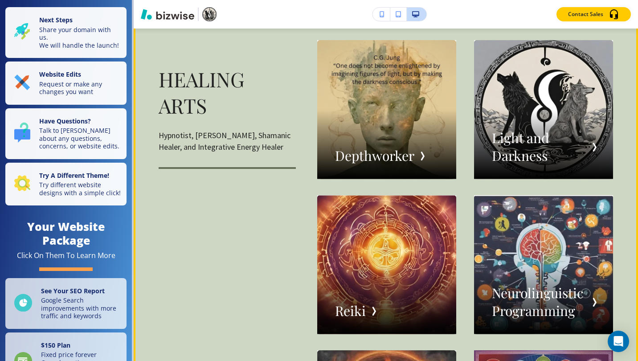 Image resolution: width=638 pixels, height=361 pixels. I want to click on strong: Next Steps, so click(56, 20).